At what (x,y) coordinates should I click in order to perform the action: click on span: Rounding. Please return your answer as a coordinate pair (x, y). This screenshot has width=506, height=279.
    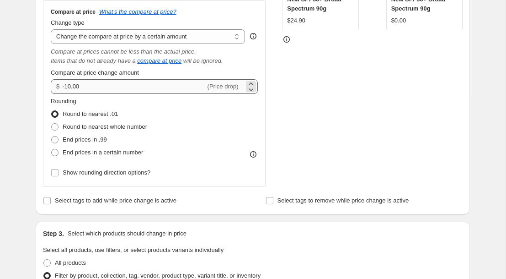
    Looking at the image, I should click on (64, 101).